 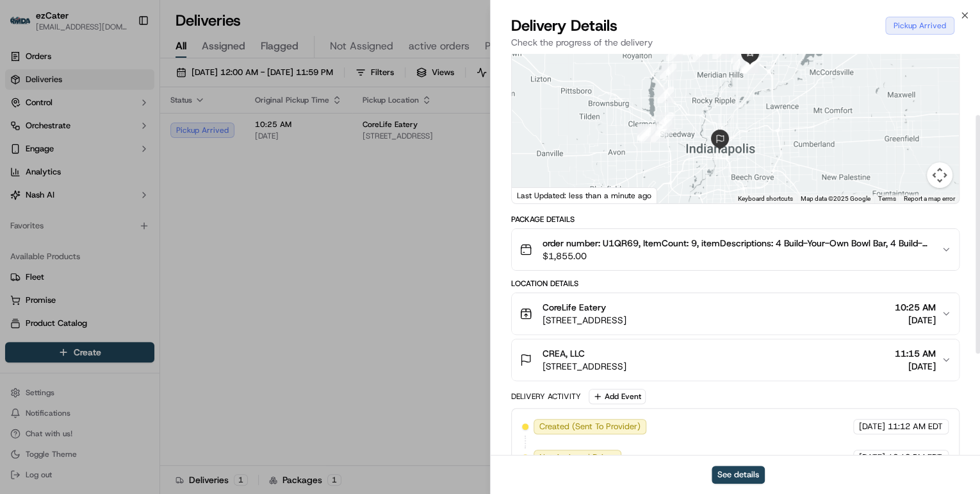 I want to click on p: Welcome 👋, so click(x=123, y=61).